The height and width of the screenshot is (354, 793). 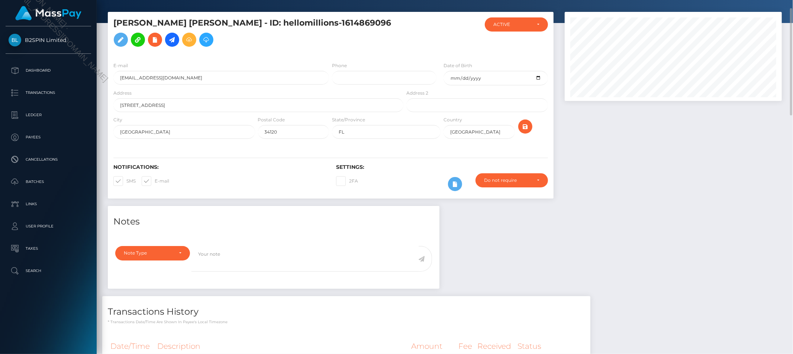 What do you see at coordinates (48, 271) in the screenshot?
I see `p: Search` at bounding box center [48, 271].